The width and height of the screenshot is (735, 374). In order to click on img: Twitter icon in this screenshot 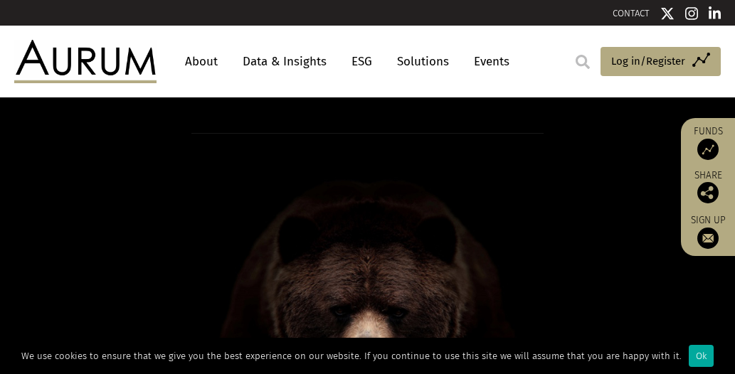, I will do `click(668, 14)`.